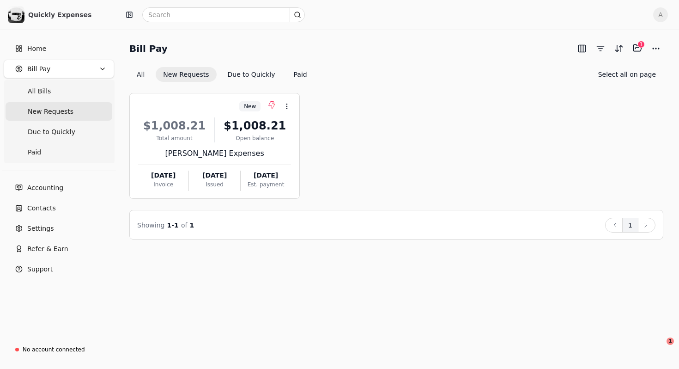 The width and height of the screenshot is (679, 369). I want to click on div: Issued, so click(214, 184).